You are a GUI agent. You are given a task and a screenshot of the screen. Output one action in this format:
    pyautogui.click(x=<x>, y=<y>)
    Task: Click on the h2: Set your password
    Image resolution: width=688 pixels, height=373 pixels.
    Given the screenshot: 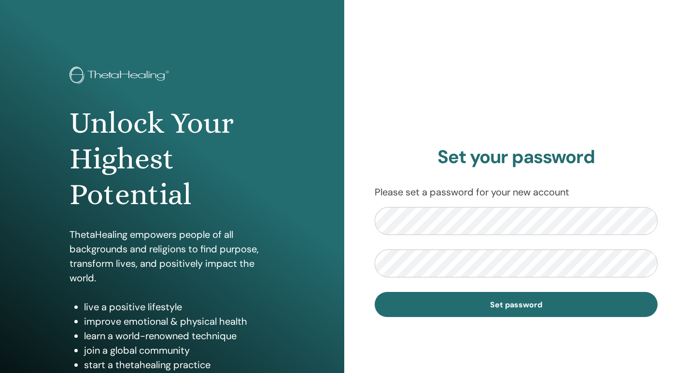 What is the action you would take?
    pyautogui.click(x=516, y=157)
    